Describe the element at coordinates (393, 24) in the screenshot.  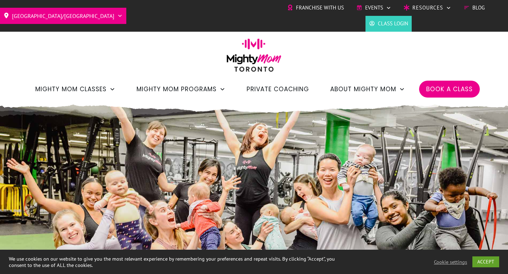
I see `span: Class Login` at that location.